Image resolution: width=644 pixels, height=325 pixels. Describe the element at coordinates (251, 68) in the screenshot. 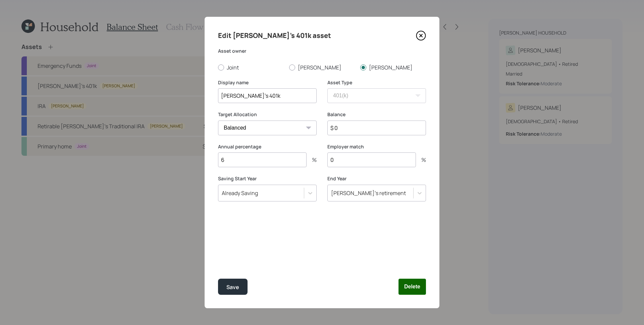

I see `label: Joint` at that location.